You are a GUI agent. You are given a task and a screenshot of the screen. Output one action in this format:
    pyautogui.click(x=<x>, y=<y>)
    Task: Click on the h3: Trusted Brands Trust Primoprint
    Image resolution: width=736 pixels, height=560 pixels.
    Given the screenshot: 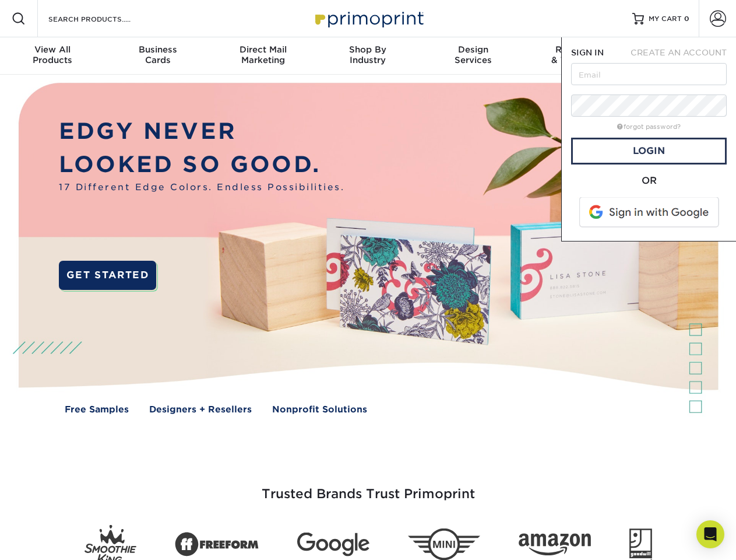 What is the action you would take?
    pyautogui.click(x=368, y=487)
    